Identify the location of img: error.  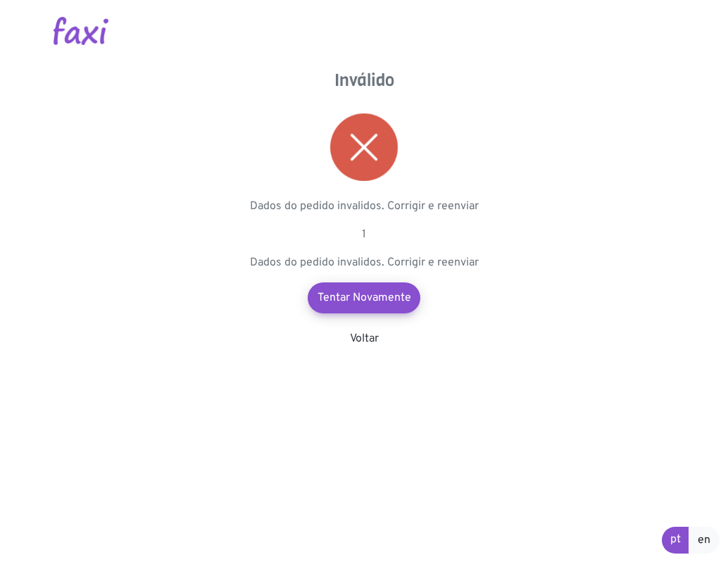
(364, 147).